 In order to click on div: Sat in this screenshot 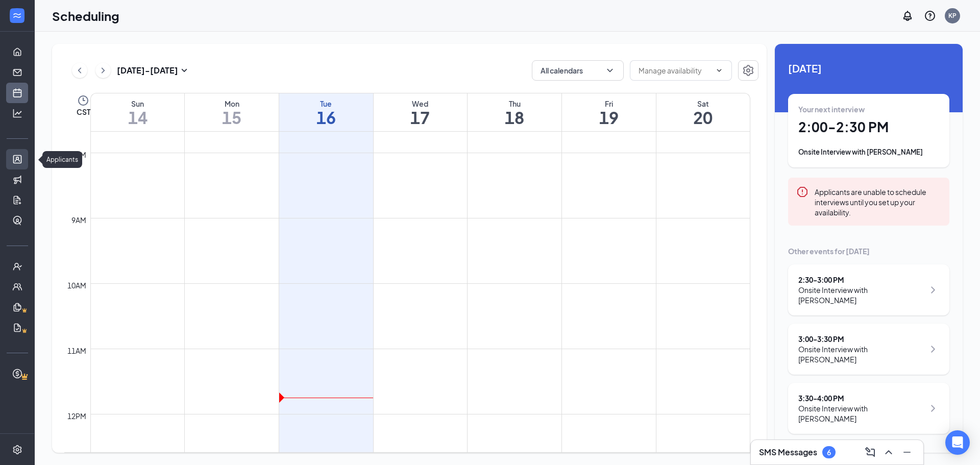, I will do `click(703, 103)`.